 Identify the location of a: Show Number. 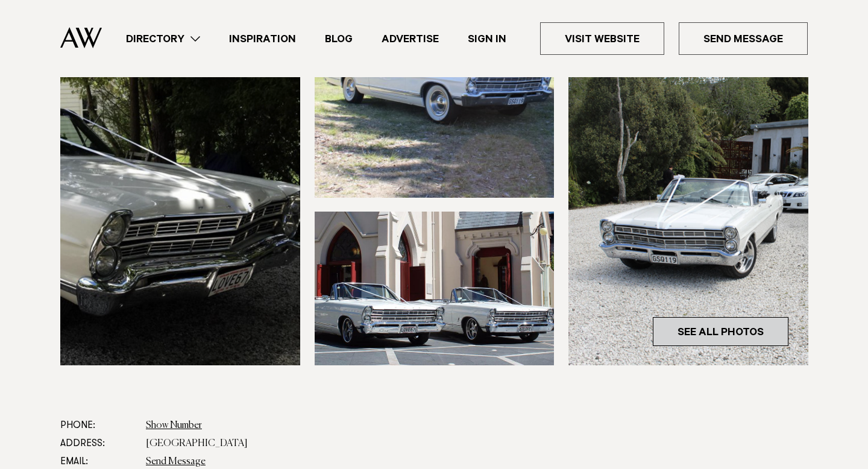
(173, 426).